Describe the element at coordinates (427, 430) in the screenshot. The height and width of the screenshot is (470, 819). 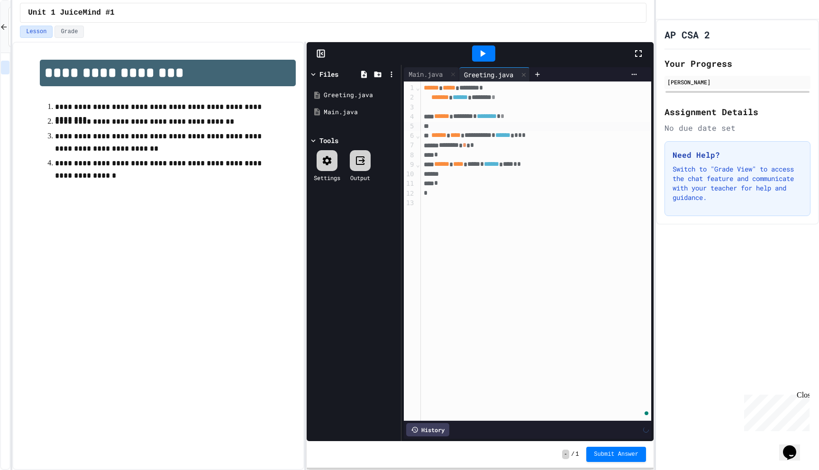
I see `div: History` at that location.